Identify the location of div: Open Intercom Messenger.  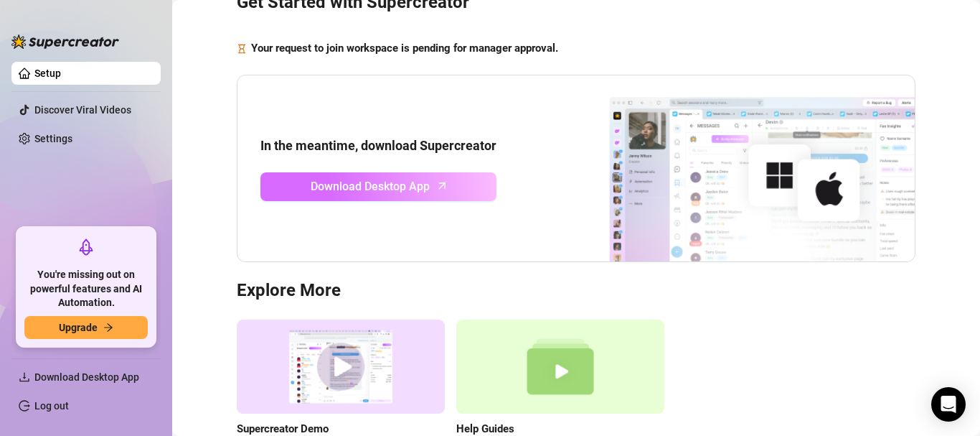
(948, 404).